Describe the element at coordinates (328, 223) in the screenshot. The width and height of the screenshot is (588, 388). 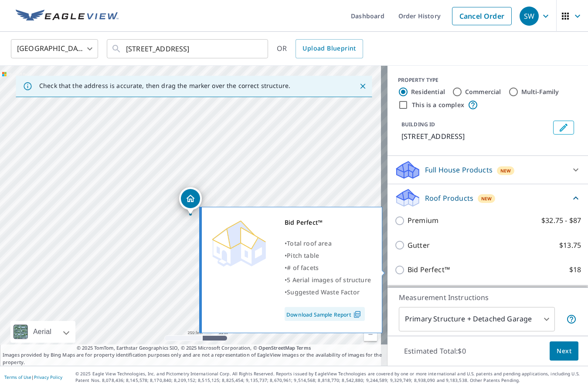
I see `div: Bid Perfect™` at that location.